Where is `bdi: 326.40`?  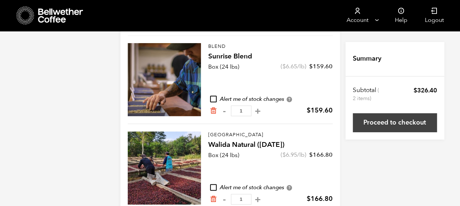 bdi: 326.40 is located at coordinates (425, 90).